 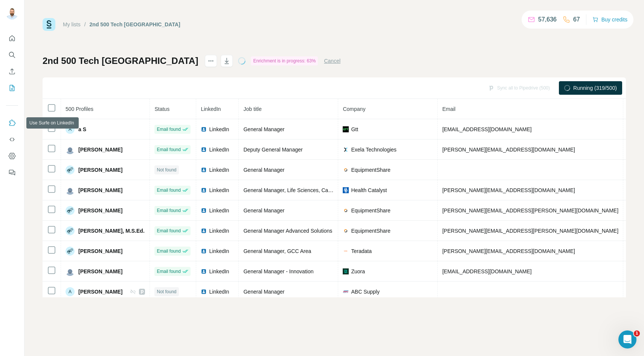 I want to click on span: 1, so click(x=637, y=334).